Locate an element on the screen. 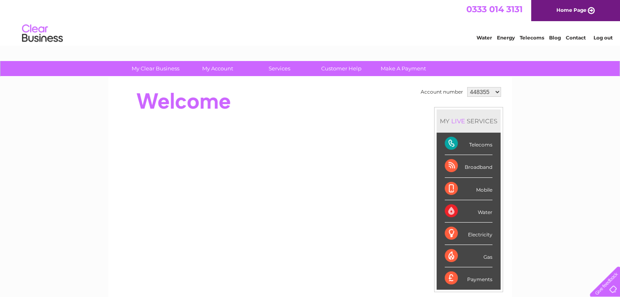 This screenshot has height=297, width=620. div: Broadband is located at coordinates (468, 166).